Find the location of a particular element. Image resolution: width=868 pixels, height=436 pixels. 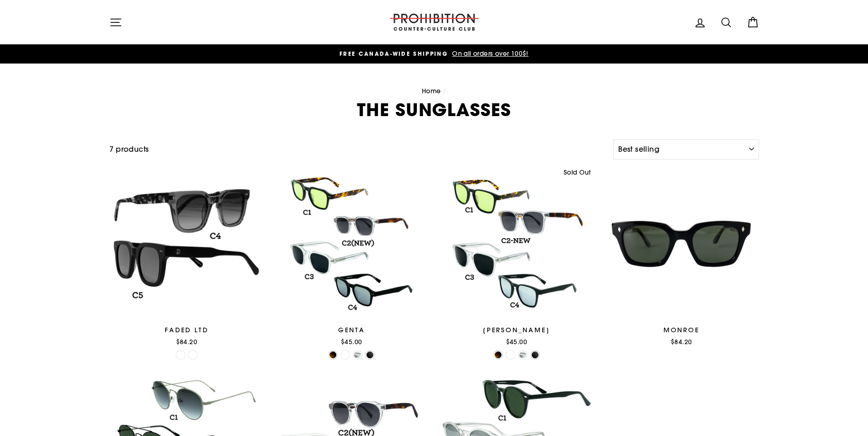

a: MONROE$84.20 is located at coordinates (681, 258).